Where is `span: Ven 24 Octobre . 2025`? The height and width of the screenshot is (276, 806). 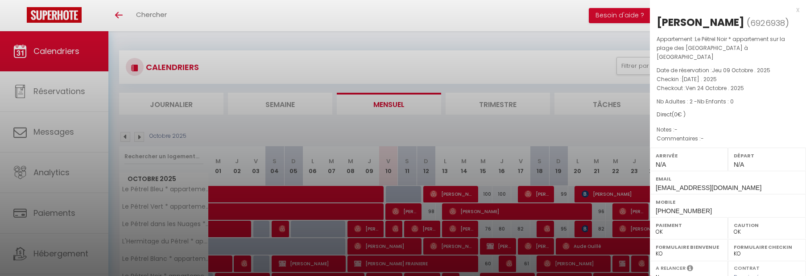 span: Ven 24 Octobre . 2025 is located at coordinates (714, 88).